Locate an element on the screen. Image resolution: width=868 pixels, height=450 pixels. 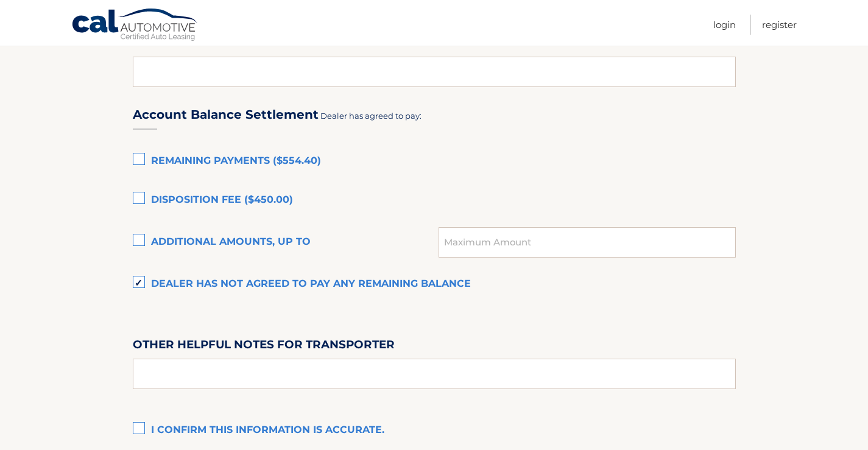
label: Additional amounts, up to is located at coordinates (286, 242).